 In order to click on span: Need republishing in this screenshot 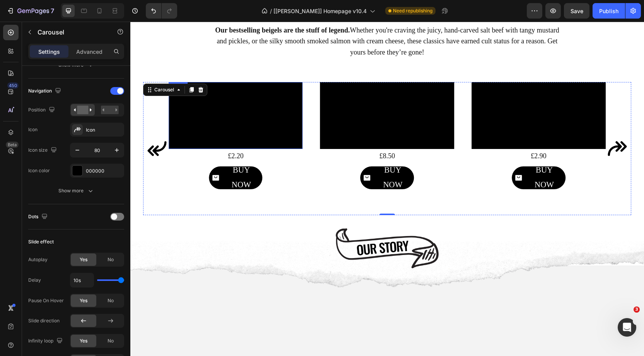, I will do `click(412, 11)`.